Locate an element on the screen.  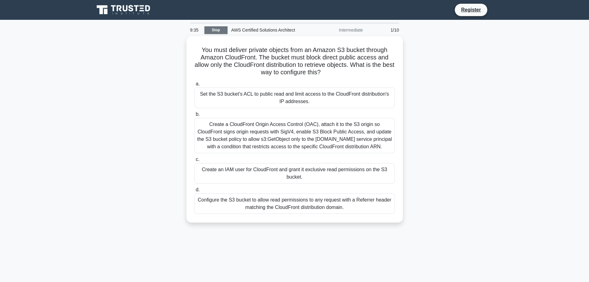
div: Intermediate is located at coordinates (340, 30).